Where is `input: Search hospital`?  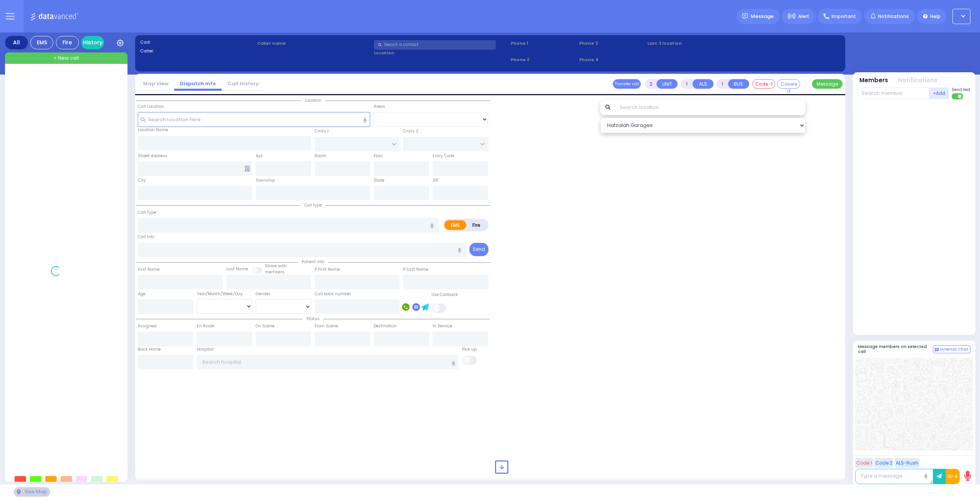
input: Search hospital is located at coordinates (328, 363).